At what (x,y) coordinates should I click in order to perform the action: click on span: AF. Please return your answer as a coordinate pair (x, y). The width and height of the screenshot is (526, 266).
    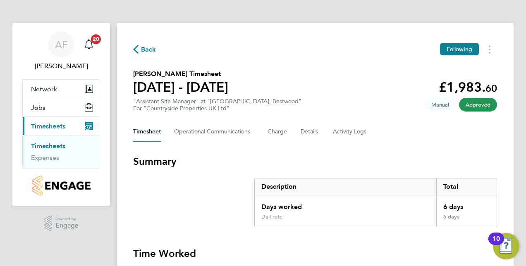
    Looking at the image, I should click on (61, 45).